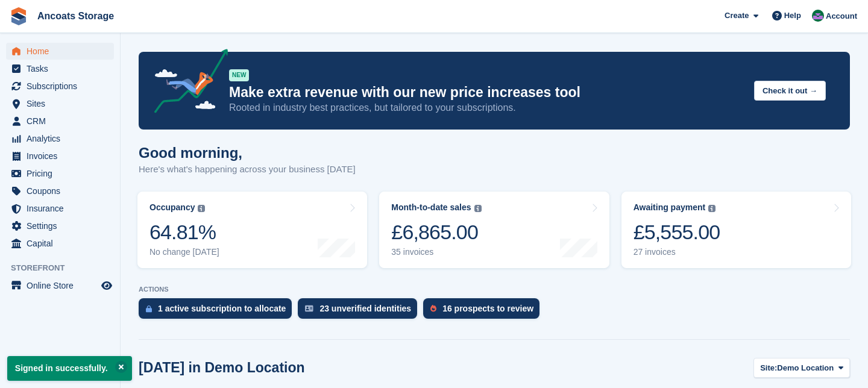 This screenshot has height=388, width=868. Describe the element at coordinates (63, 51) in the screenshot. I see `span: Home` at that location.